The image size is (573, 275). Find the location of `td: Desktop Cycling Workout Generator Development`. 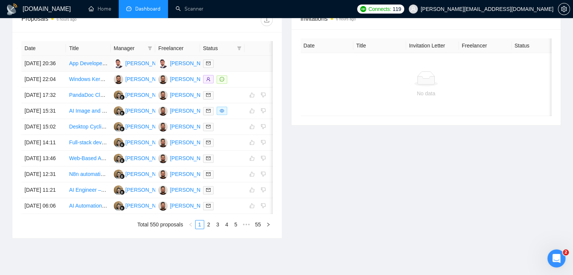

td: Desktop Cycling Workout Generator Development is located at coordinates (88, 127).